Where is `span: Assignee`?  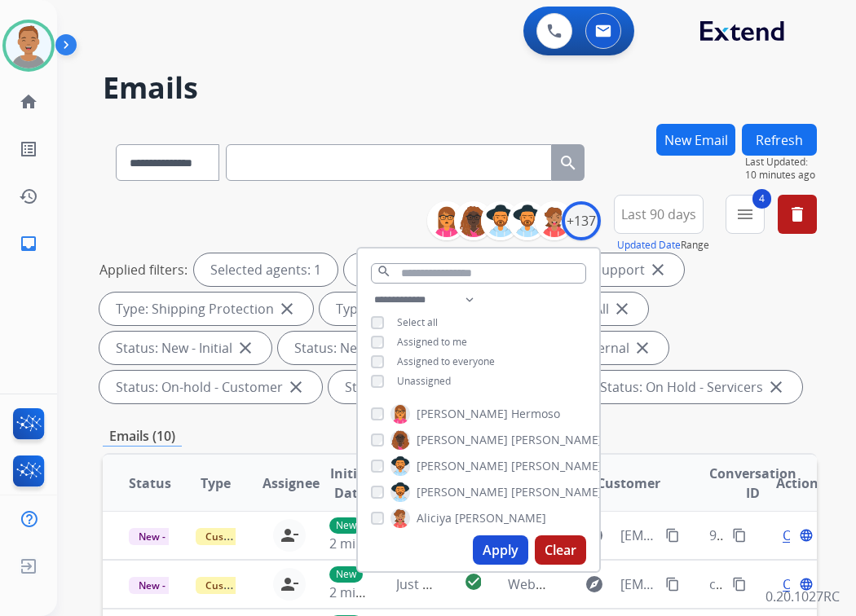
span: Assignee is located at coordinates (291, 483).